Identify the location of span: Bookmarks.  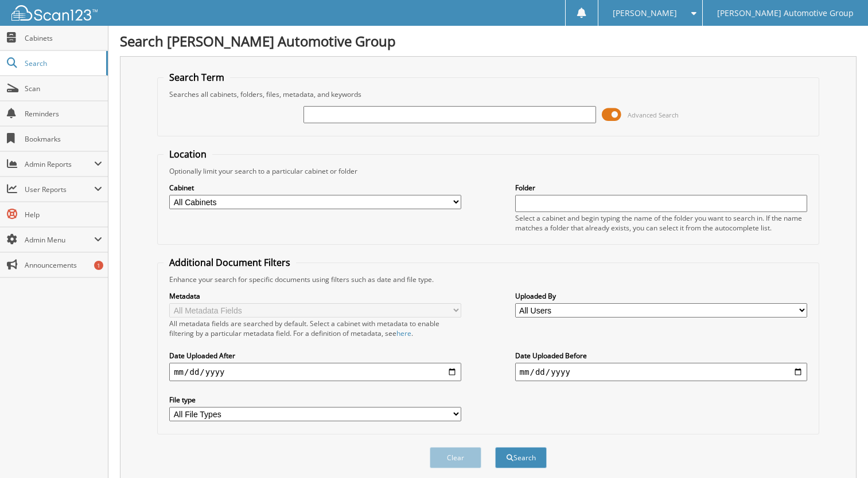
(63, 138).